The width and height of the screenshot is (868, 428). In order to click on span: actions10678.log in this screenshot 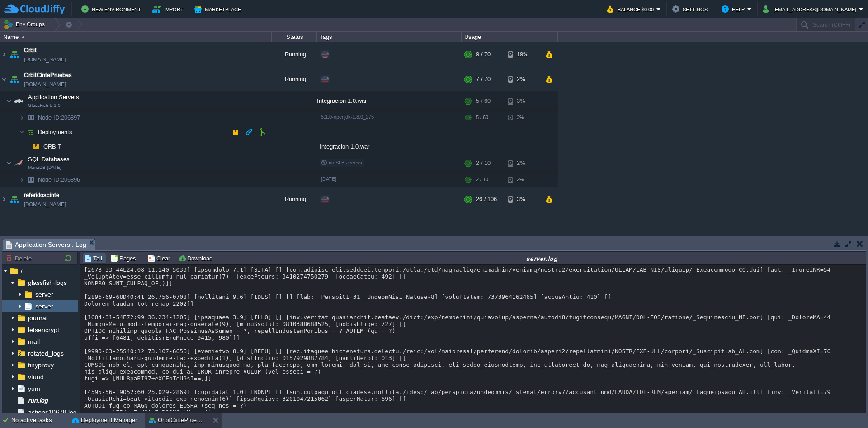, I will do `click(52, 412)`.